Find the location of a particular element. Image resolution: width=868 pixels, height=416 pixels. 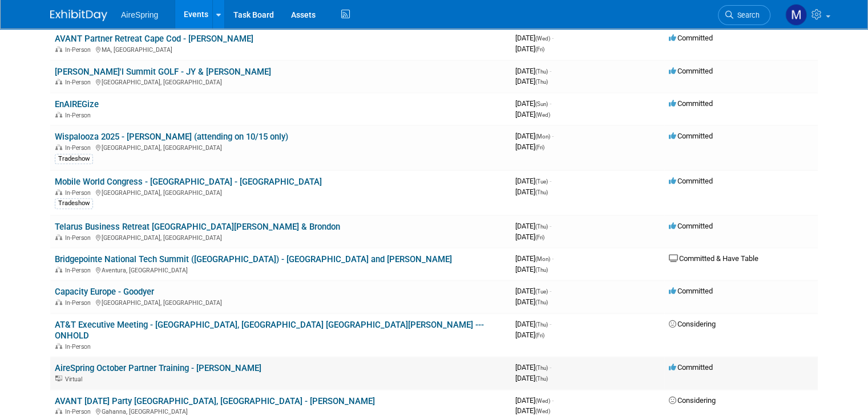

a: Capacity Europe - Goodyer is located at coordinates (105, 292).